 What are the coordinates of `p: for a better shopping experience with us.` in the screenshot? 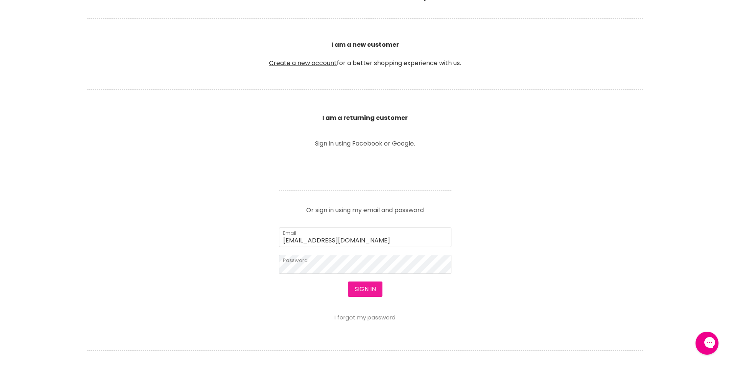 It's located at (365, 54).